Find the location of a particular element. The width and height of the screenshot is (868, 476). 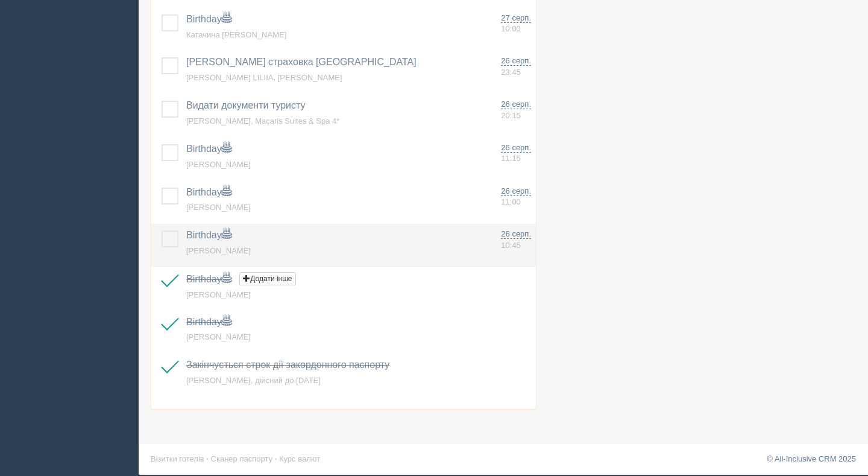

span: 10:00 is located at coordinates (510, 28).